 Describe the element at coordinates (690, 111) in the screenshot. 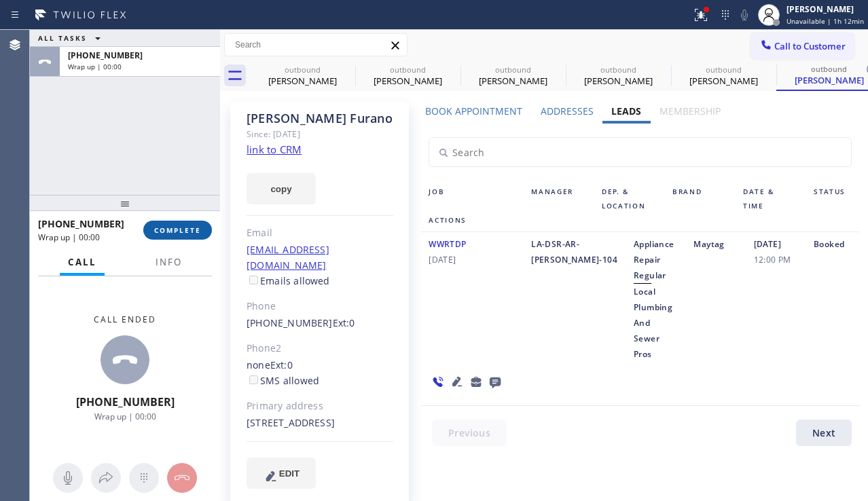

I see `label: Membership` at that location.